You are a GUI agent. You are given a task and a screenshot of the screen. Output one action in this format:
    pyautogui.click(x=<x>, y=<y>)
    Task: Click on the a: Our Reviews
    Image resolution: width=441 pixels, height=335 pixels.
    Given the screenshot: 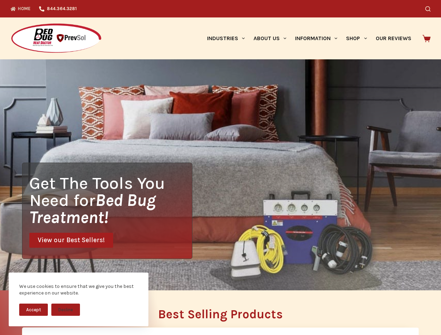 What is the action you would take?
    pyautogui.click(x=393, y=38)
    